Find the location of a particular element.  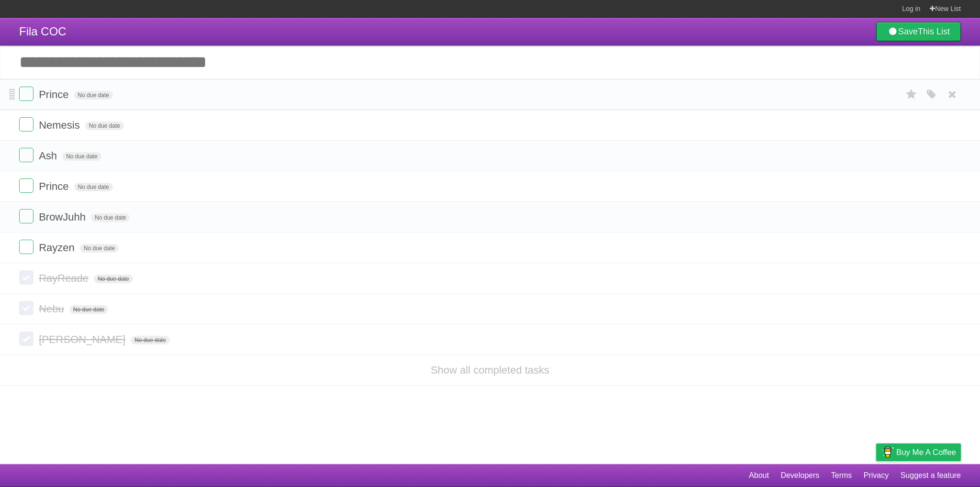

a: Developers is located at coordinates (800, 476).